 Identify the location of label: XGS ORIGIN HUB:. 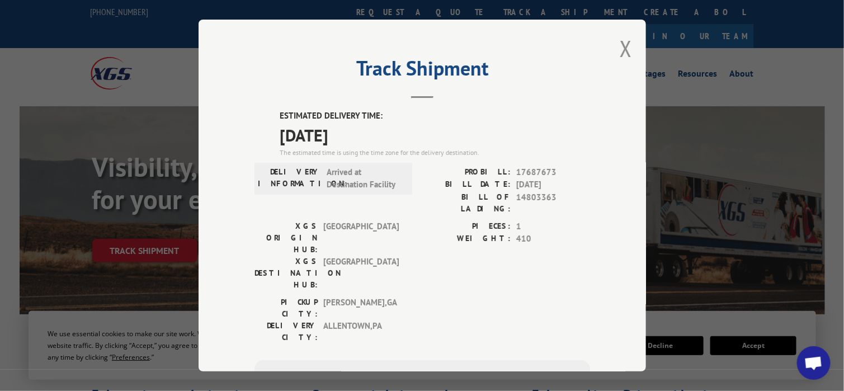
(286, 238).